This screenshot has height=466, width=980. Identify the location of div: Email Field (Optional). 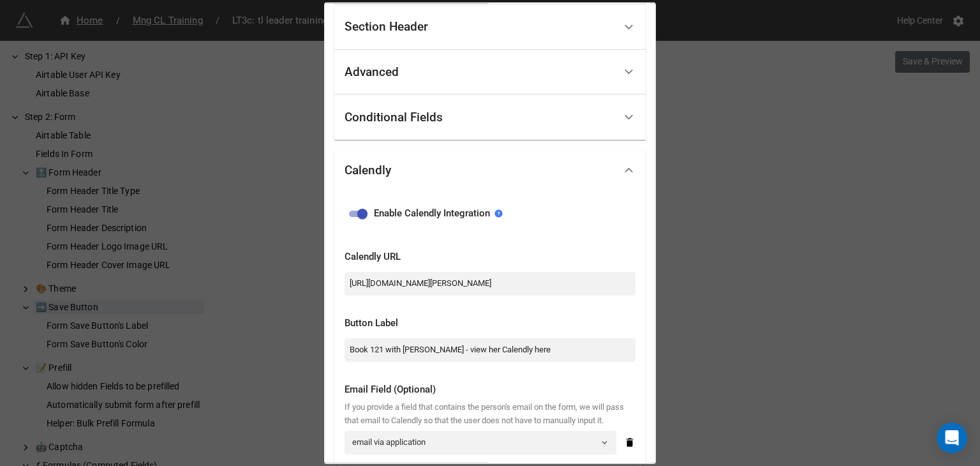
(490, 390).